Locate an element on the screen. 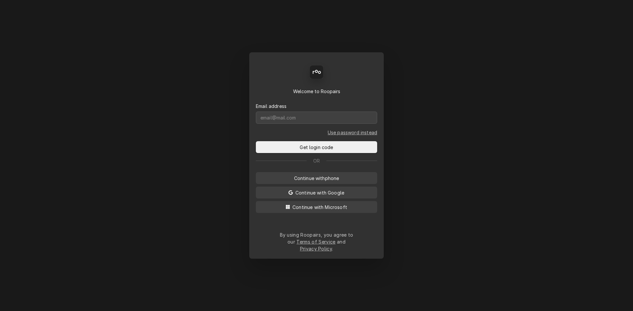  button: Continue withphone is located at coordinates (316, 178).